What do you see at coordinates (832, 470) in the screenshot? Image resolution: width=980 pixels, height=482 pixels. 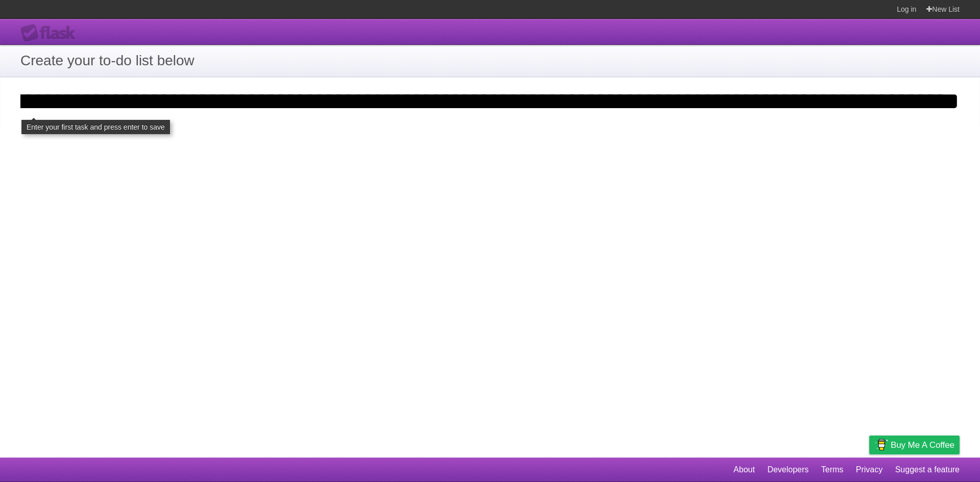 I see `a: Terms` at bounding box center [832, 470].